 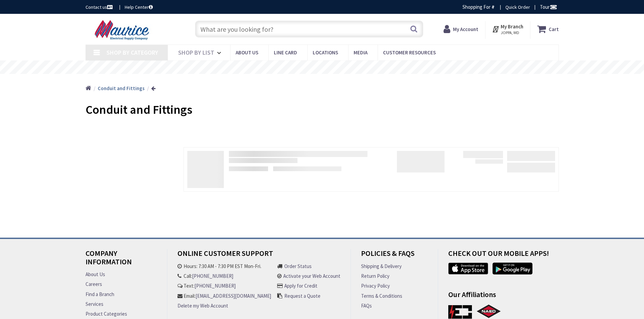 What do you see at coordinates (506, 255) in the screenshot?
I see `h4: Check out Our Mobile Apps!` at bounding box center [506, 255].